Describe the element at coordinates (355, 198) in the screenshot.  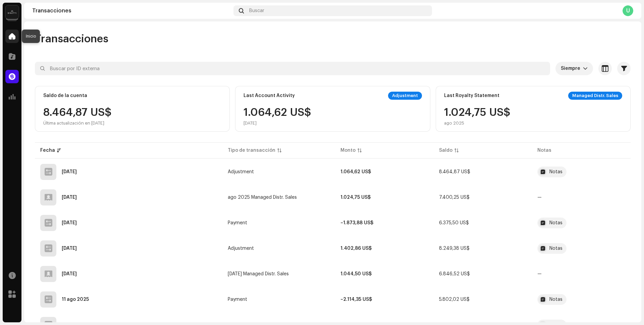
I see `strong: 1.024,75 US$` at that location.